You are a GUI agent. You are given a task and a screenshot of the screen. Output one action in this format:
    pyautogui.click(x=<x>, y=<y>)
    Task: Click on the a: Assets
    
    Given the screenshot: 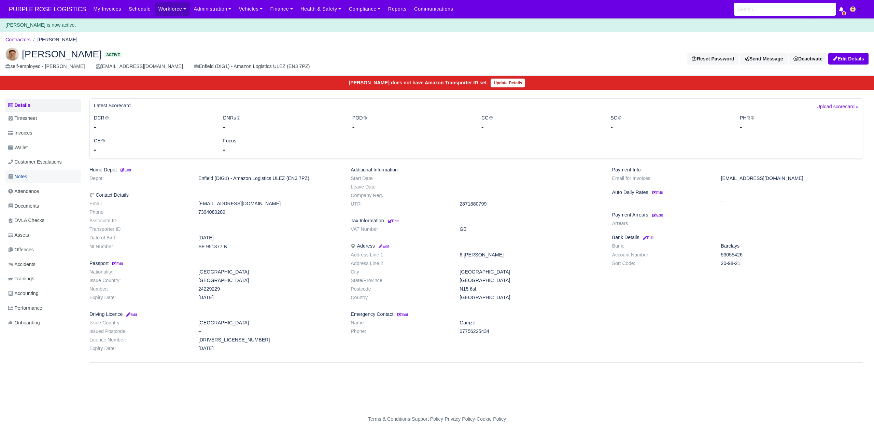 What is the action you would take?
    pyautogui.click(x=43, y=235)
    